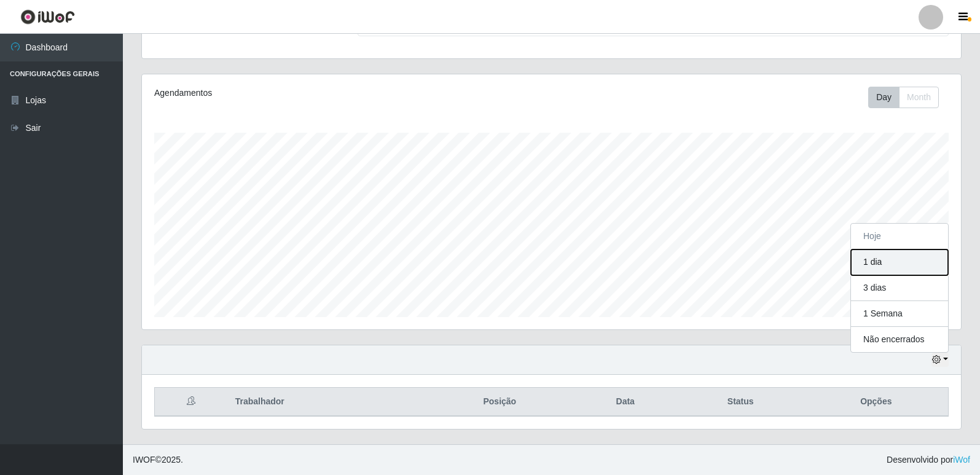  What do you see at coordinates (899, 288) in the screenshot?
I see `button: 3 dias` at bounding box center [899, 288].